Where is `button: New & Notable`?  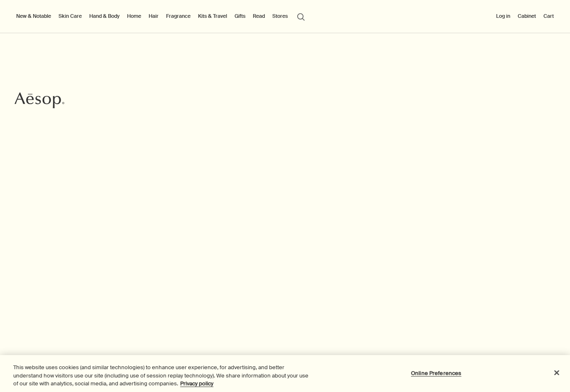 button: New & Notable is located at coordinates (34, 16).